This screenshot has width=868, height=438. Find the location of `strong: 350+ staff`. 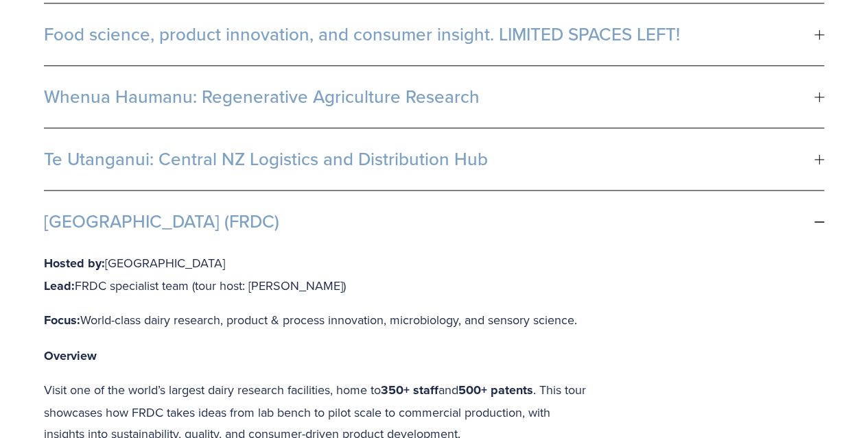

strong: 350+ staff is located at coordinates (410, 390).